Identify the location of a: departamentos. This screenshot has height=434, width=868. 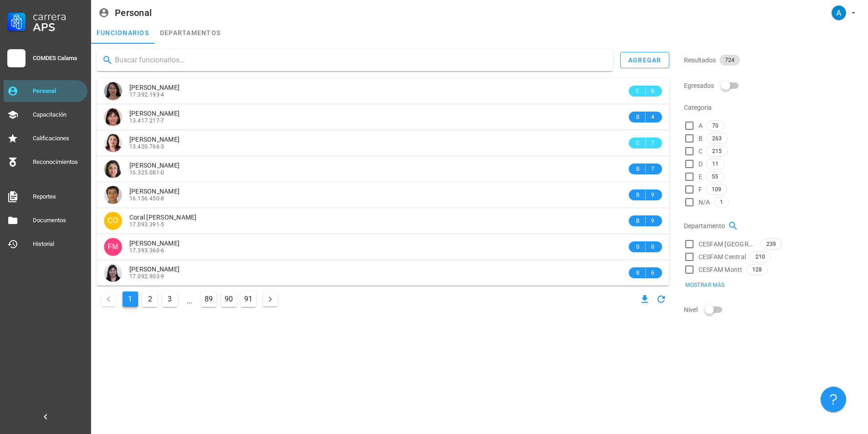
(190, 33).